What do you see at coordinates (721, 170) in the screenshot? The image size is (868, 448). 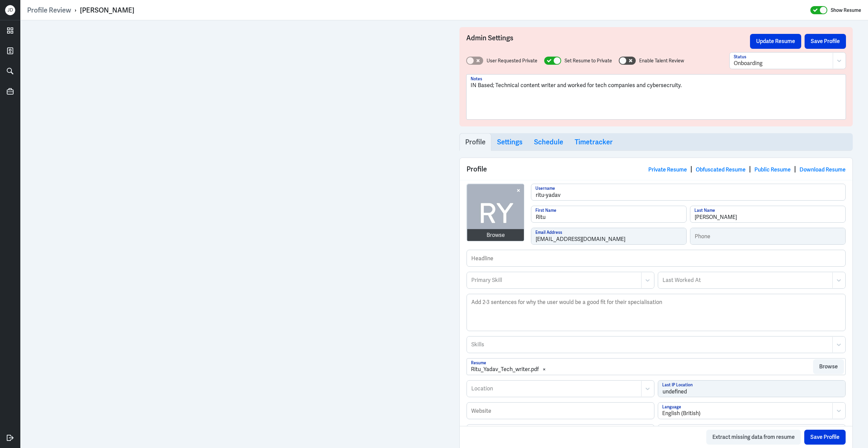 I see `a: Obfuscated Resume` at bounding box center [721, 170].